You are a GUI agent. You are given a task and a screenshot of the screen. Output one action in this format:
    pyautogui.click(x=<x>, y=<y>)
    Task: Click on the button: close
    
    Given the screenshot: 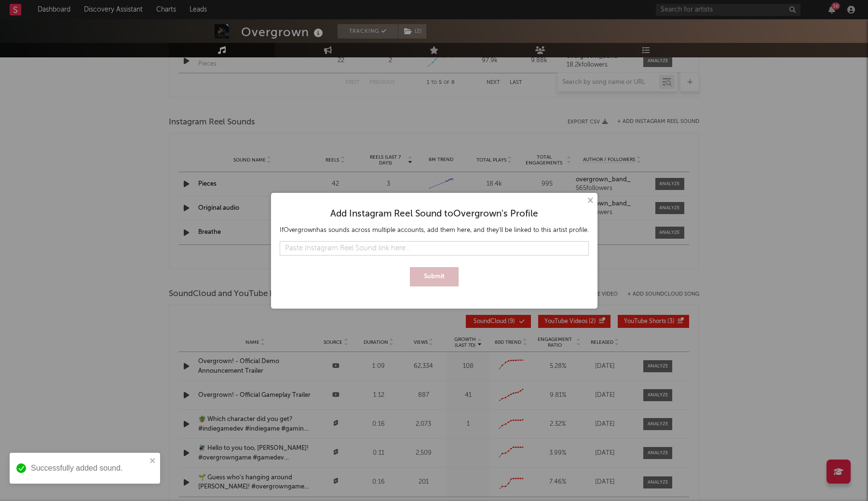 What is the action you would take?
    pyautogui.click(x=153, y=461)
    